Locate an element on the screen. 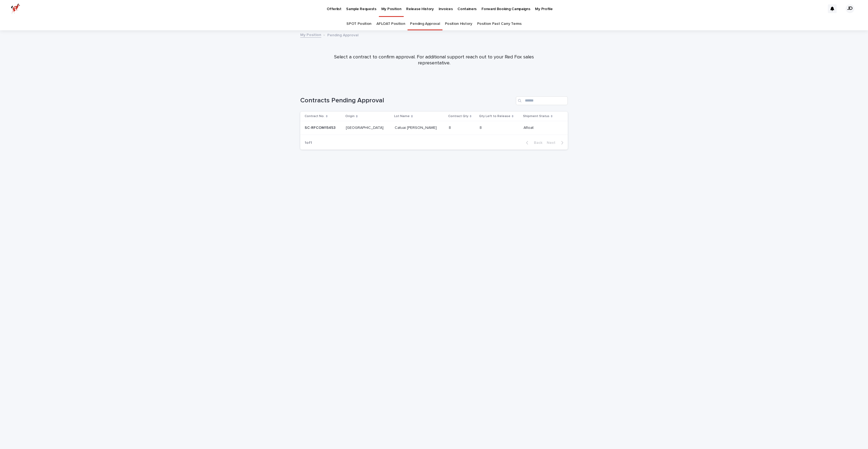 This screenshot has height=449, width=868. p: 1 of 1 is located at coordinates (308, 143).